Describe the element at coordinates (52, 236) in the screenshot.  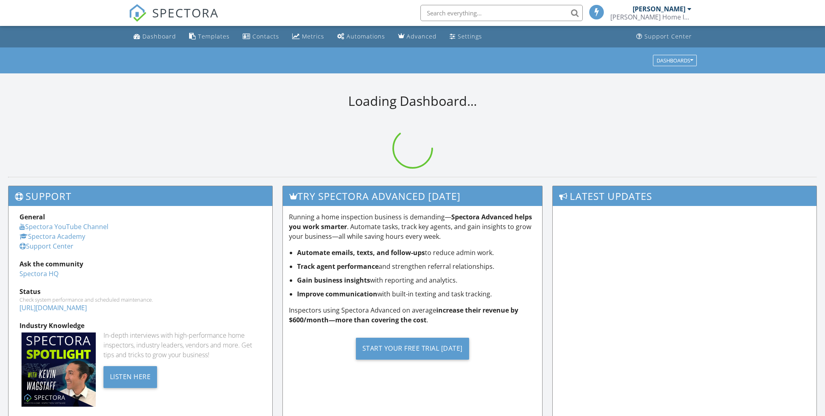
I see `a: Spectora Academy` at that location.